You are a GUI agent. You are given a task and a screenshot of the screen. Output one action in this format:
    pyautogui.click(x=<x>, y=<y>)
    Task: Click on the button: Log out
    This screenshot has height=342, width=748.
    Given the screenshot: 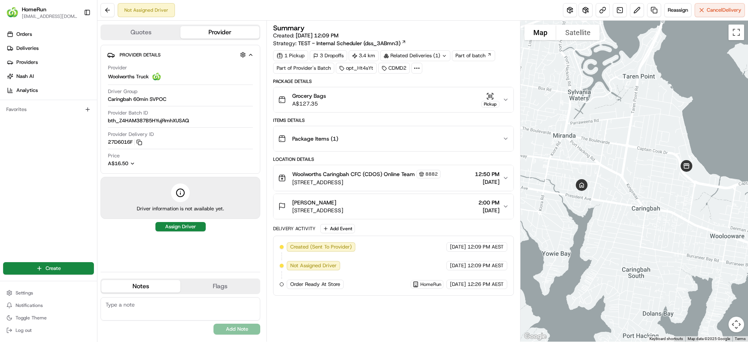 What is the action you would take?
    pyautogui.click(x=48, y=330)
    